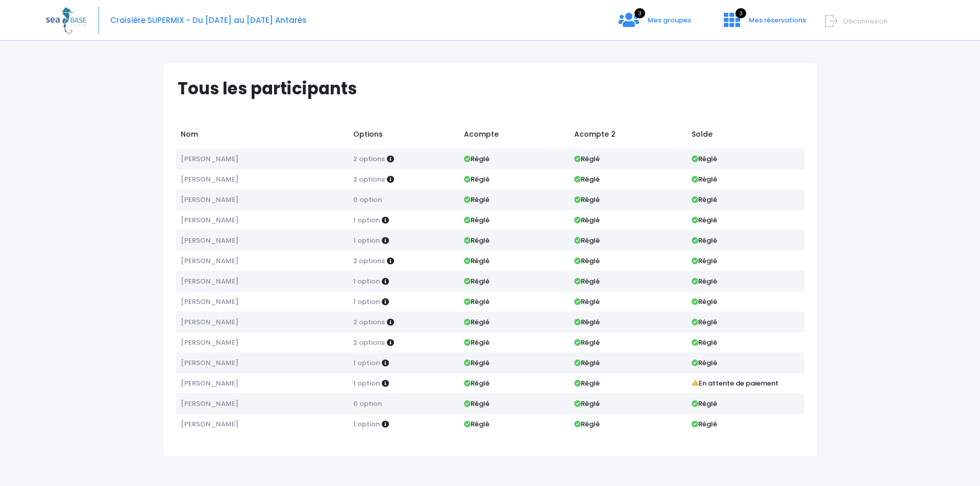  What do you see at coordinates (628, 136) in the screenshot?
I see `td: Acompte 2` at bounding box center [628, 136].